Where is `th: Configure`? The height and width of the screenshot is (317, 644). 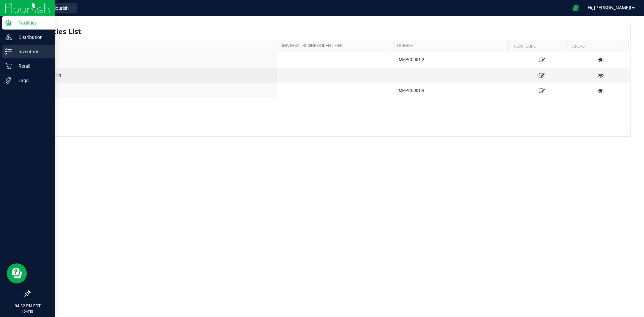
th: Configure is located at coordinates (537, 46).